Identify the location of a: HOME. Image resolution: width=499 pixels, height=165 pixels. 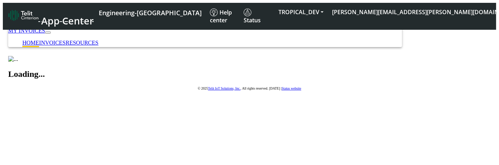
(31, 43).